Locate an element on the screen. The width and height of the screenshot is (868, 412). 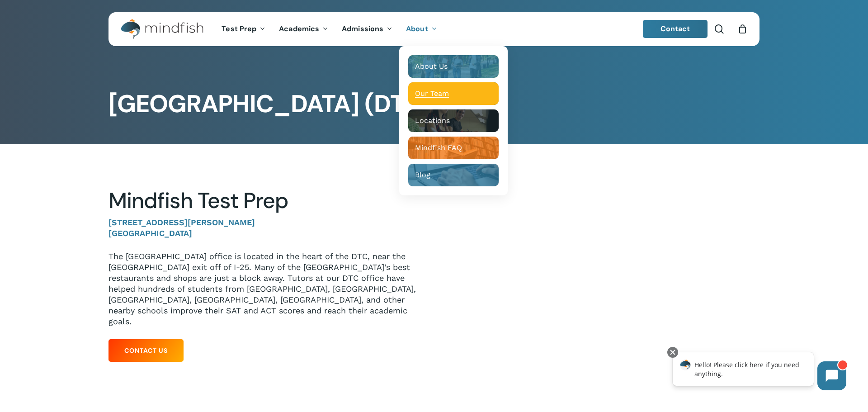
img: Avatar is located at coordinates (22, 20).